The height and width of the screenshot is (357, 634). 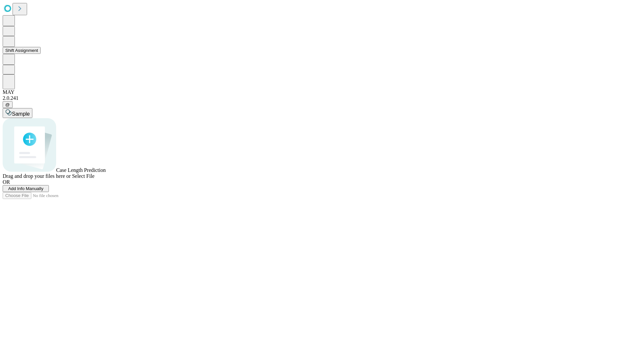 What do you see at coordinates (81, 170) in the screenshot?
I see `span: Case Length Prediction` at bounding box center [81, 170].